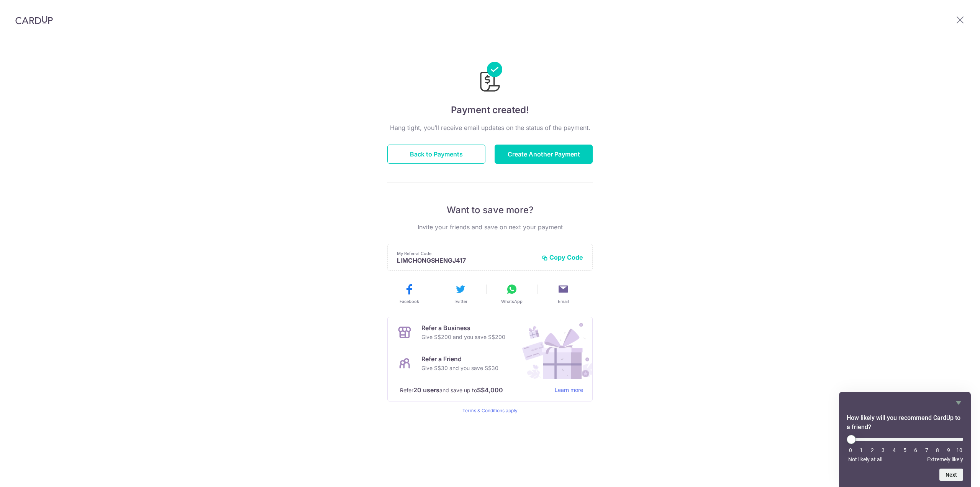 This screenshot has height=487, width=980. What do you see at coordinates (511, 294) in the screenshot?
I see `button: WhatsApp` at bounding box center [511, 294].